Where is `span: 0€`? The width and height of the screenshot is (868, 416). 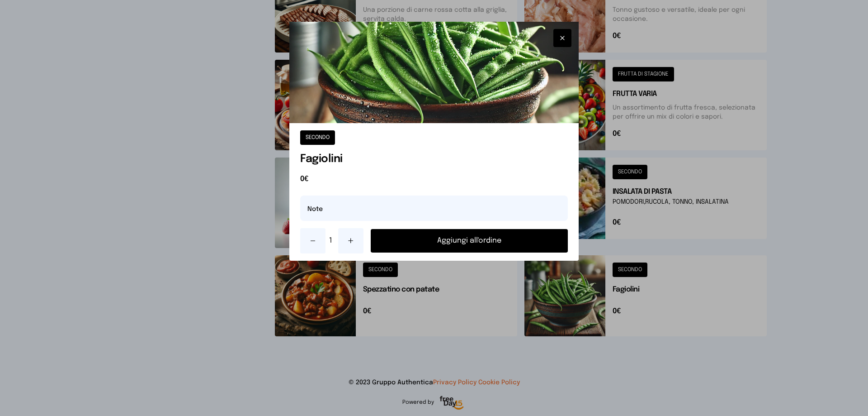
span: 0€ is located at coordinates (434, 179).